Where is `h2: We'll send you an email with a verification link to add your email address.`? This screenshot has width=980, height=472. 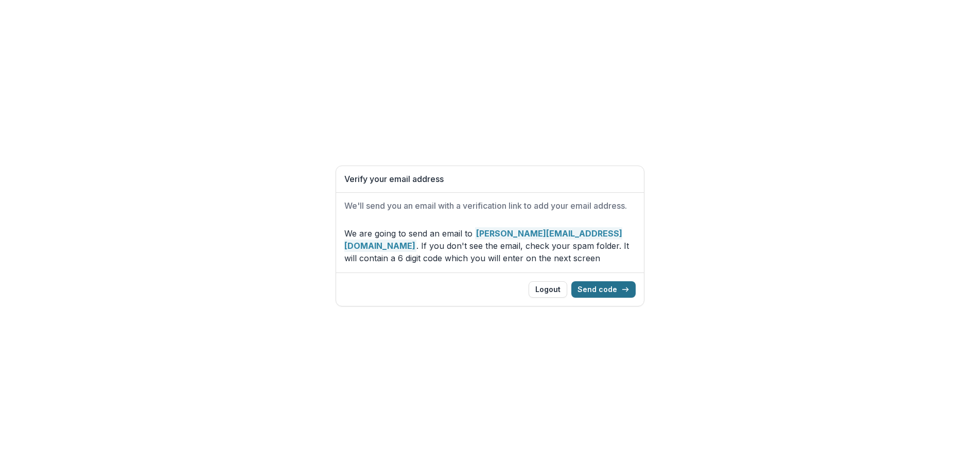 h2: We'll send you an email with a verification link to add your email address. is located at coordinates (490, 206).